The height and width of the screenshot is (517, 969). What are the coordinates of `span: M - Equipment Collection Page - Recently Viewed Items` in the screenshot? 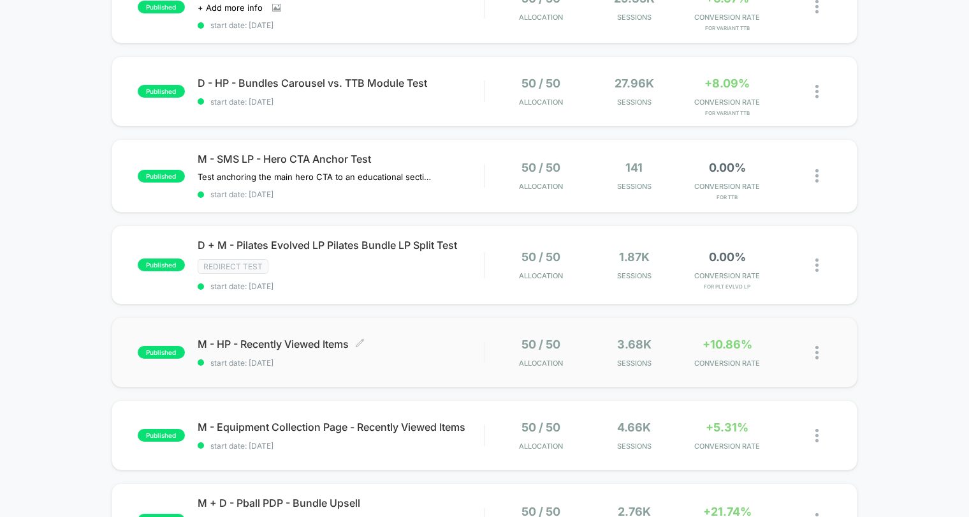 It's located at (341, 427).